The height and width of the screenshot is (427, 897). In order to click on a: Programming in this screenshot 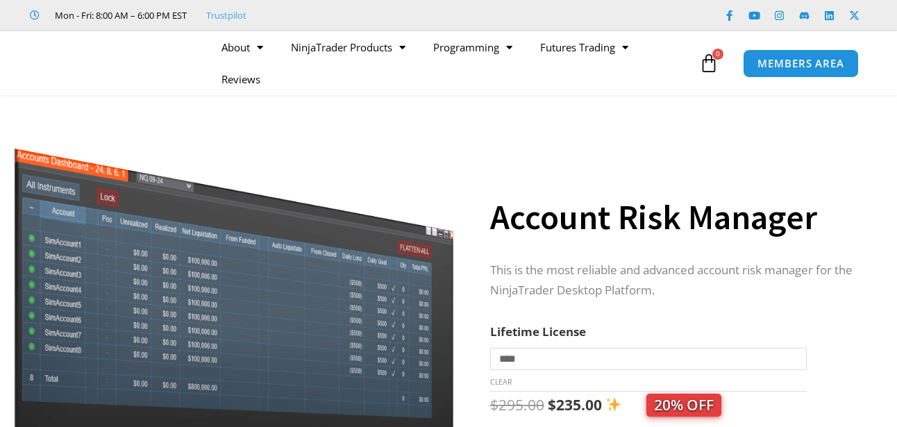, I will do `click(473, 47)`.